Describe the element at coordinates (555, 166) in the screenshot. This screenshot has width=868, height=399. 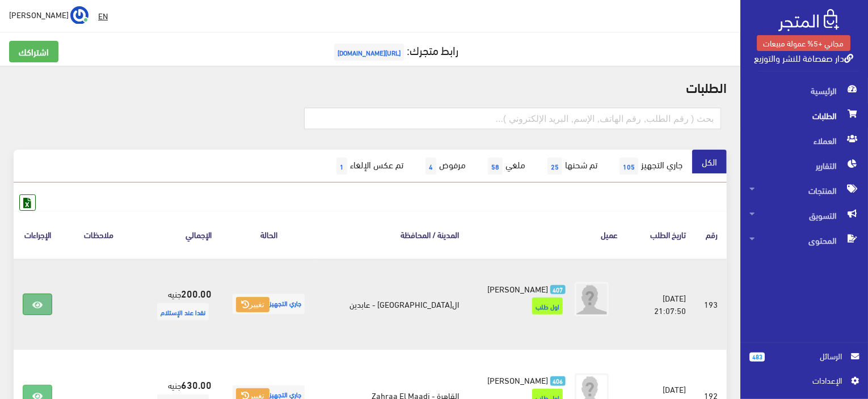
I see `span: 25` at that location.